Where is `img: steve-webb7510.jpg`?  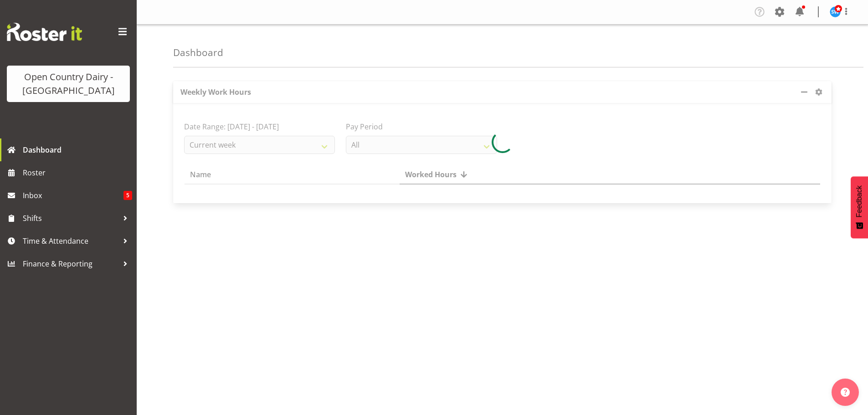
img: steve-webb7510.jpg is located at coordinates (835, 12).